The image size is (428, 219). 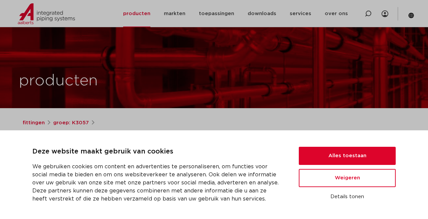 What do you see at coordinates (158, 183) in the screenshot?
I see `p: We gebruiken cookies om content en advertenties te personaliseren, om functies voor social media ...` at bounding box center [158, 183].